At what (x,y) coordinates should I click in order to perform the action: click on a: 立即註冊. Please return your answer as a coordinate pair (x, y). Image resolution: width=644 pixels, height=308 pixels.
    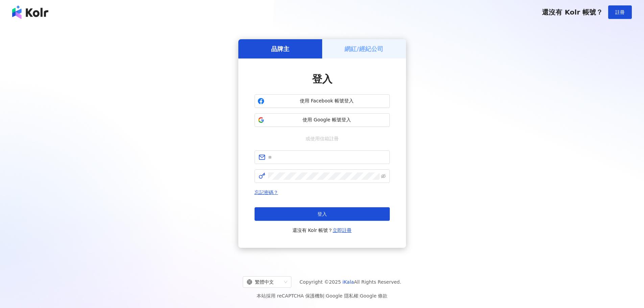
    Looking at the image, I should click on (342, 230).